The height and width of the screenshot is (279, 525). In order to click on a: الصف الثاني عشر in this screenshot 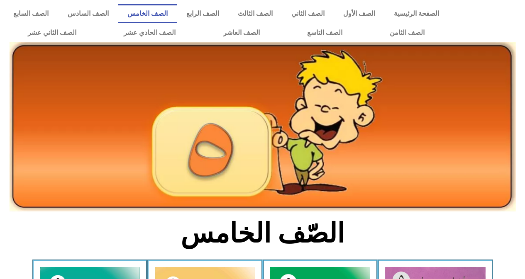, I will do `click(52, 33)`.